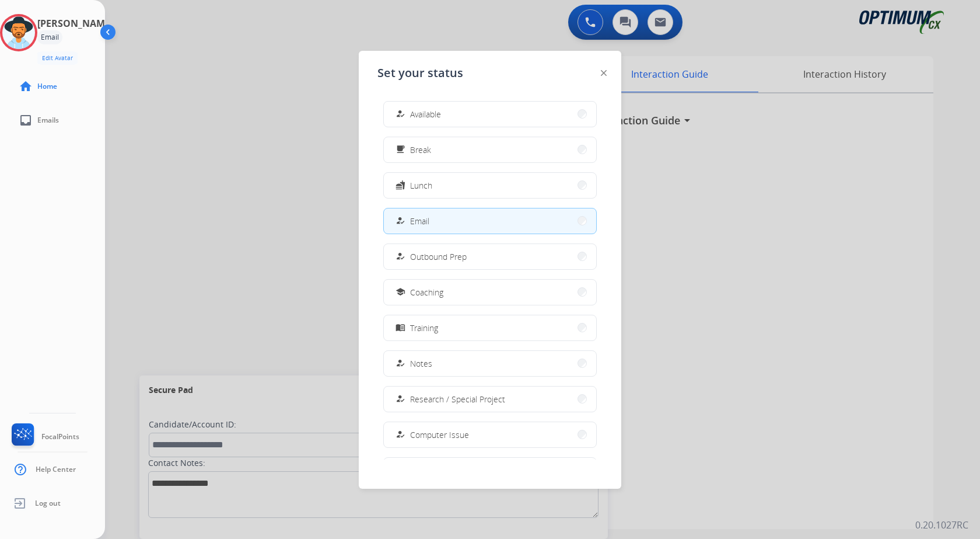 This screenshot has height=539, width=980. Describe the element at coordinates (57, 58) in the screenshot. I see `button: Edit Avatar` at that location.